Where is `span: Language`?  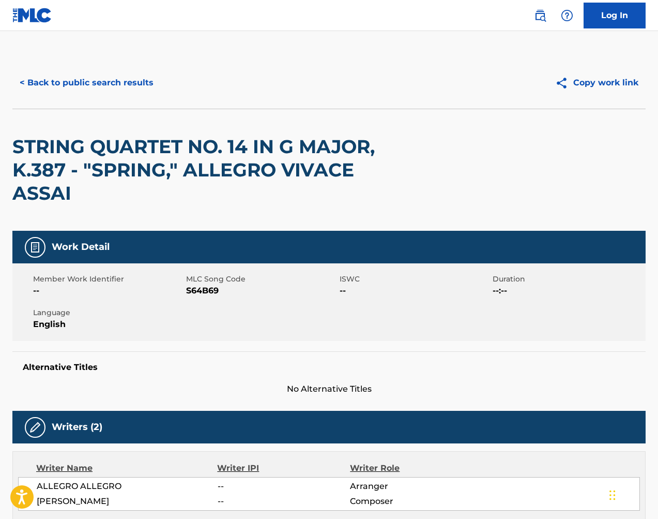 span: Language is located at coordinates (108, 312).